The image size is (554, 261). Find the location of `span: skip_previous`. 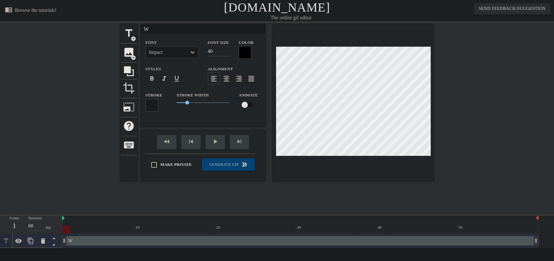

span: skip_previous is located at coordinates (191, 141).